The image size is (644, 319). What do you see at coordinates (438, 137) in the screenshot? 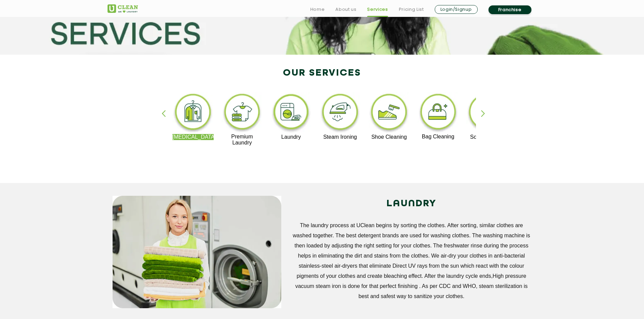
I see `p: Bag Cleaning` at bounding box center [438, 137].